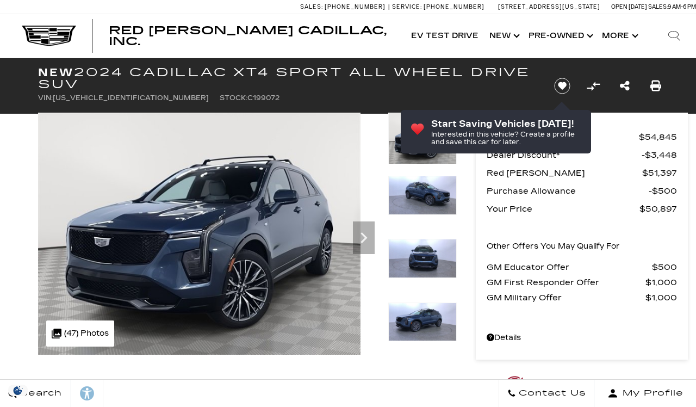 Image resolution: width=696 pixels, height=407 pixels. Describe the element at coordinates (286, 78) in the screenshot. I see `h1: 2024 Cadillac XT4 Sport All Wheel Drive SUV` at that location.